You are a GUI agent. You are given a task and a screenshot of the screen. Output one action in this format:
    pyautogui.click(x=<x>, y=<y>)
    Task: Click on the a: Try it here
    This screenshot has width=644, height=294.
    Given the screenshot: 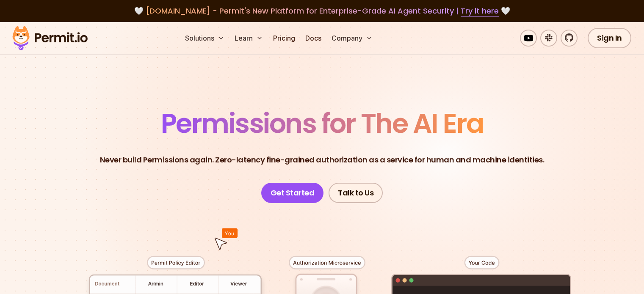 What is the action you would take?
    pyautogui.click(x=479, y=11)
    